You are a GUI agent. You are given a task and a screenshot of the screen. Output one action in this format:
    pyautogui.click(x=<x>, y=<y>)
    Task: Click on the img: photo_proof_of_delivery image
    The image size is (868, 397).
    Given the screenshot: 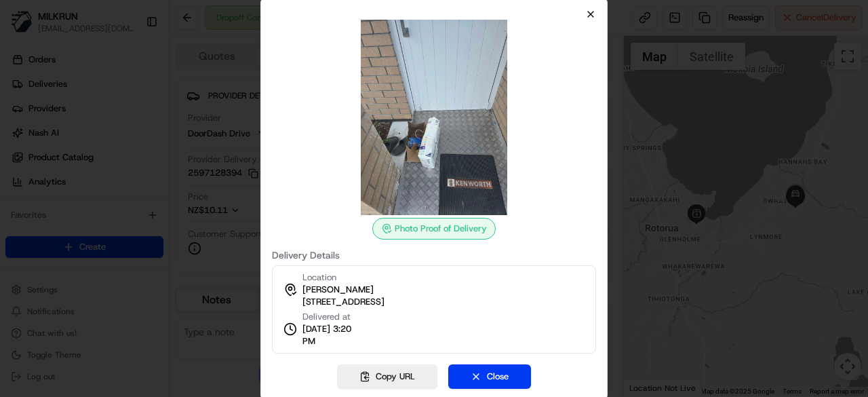 What is the action you would take?
    pyautogui.click(x=434, y=117)
    